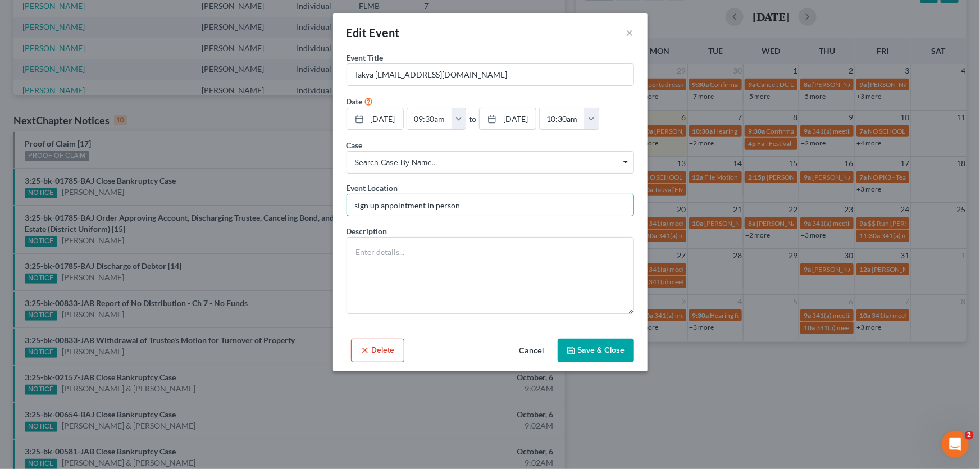 This screenshot has width=980, height=469. Describe the element at coordinates (969, 436) in the screenshot. I see `span: 2` at that location.